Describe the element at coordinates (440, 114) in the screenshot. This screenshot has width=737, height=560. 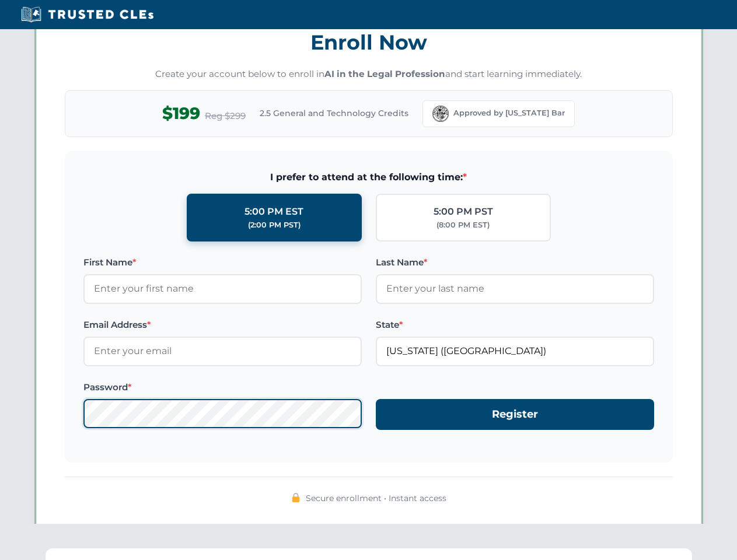
I see `img: Florida Bar` at that location.